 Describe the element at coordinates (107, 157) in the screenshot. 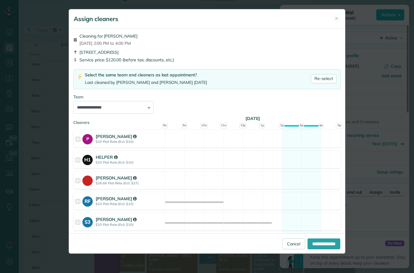

I see `strong: HELPER` at that location.